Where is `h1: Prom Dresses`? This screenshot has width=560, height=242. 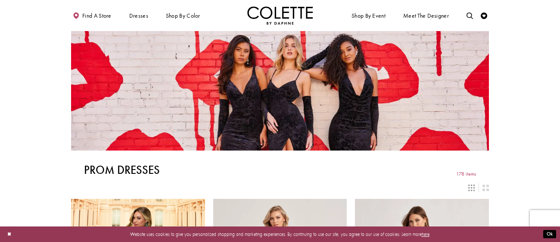 h1: Prom Dresses is located at coordinates (122, 170).